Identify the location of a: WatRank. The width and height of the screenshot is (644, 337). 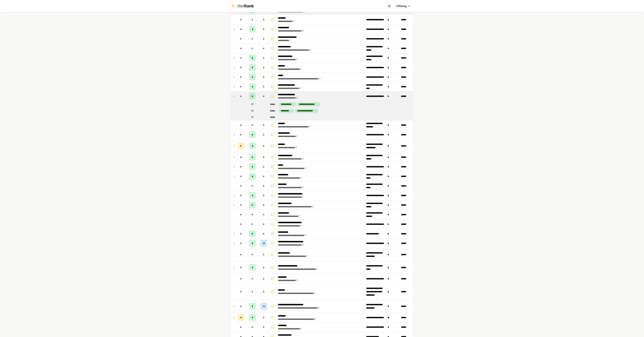
(242, 6).